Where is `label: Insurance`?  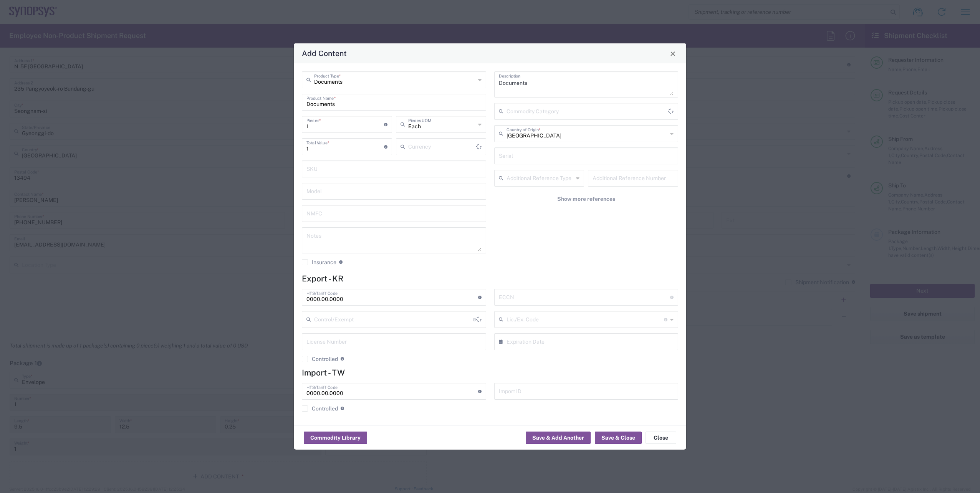 label: Insurance is located at coordinates (319, 263).